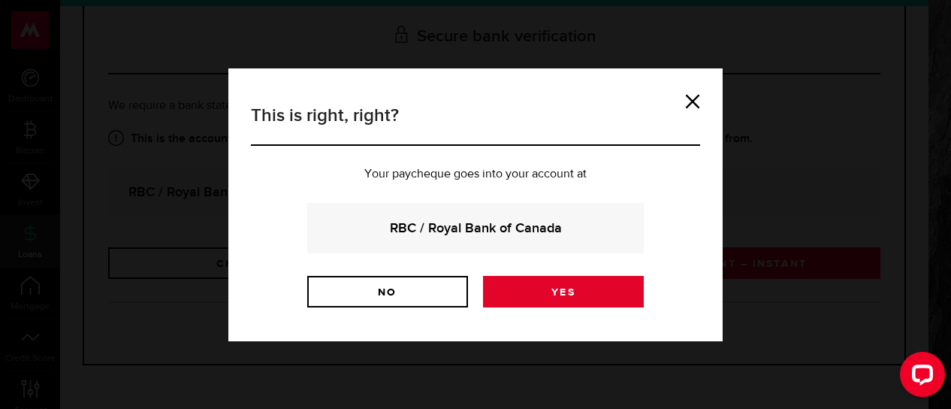 This screenshot has width=951, height=409. Describe the element at coordinates (475, 174) in the screenshot. I see `p: Your paycheque goes into your account at` at that location.